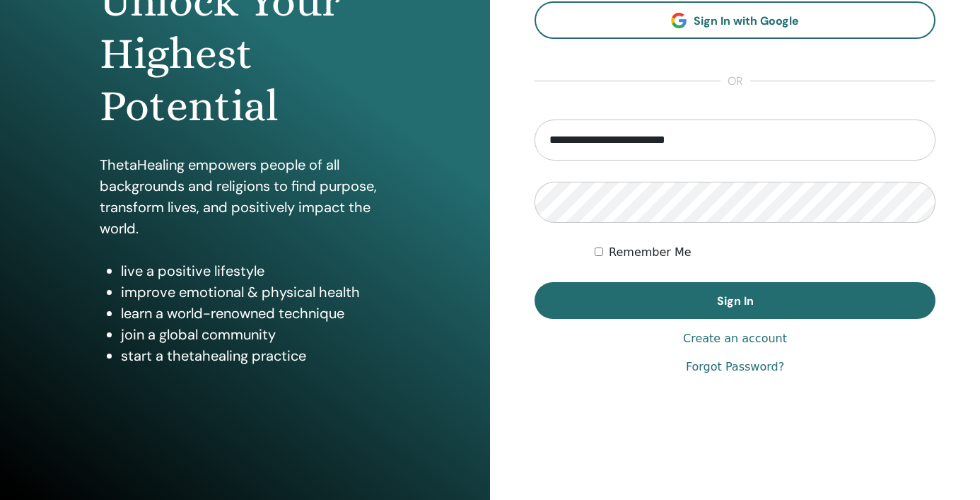 The width and height of the screenshot is (980, 500). What do you see at coordinates (256, 355) in the screenshot?
I see `li: start a thetahealing practice` at bounding box center [256, 355].